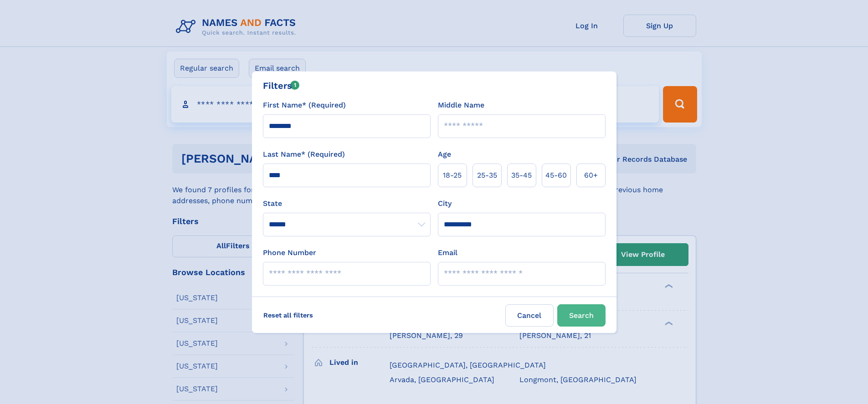 Image resolution: width=868 pixels, height=404 pixels. What do you see at coordinates (444, 155) in the screenshot?
I see `label: Age` at bounding box center [444, 155].